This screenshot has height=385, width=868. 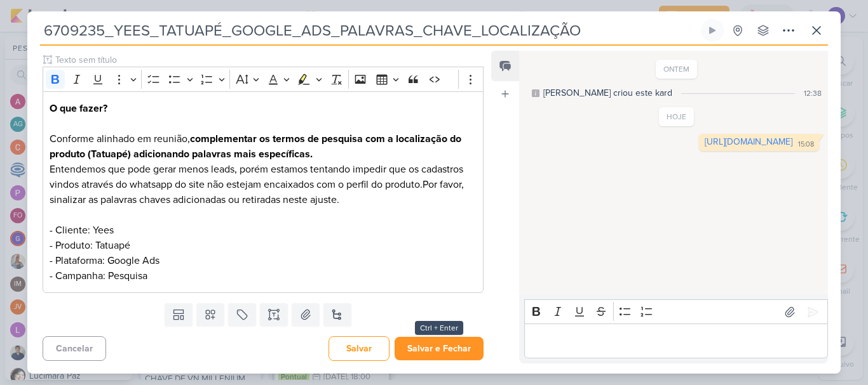 What do you see at coordinates (806, 145) in the screenshot?
I see `div: 15:08` at bounding box center [806, 145].